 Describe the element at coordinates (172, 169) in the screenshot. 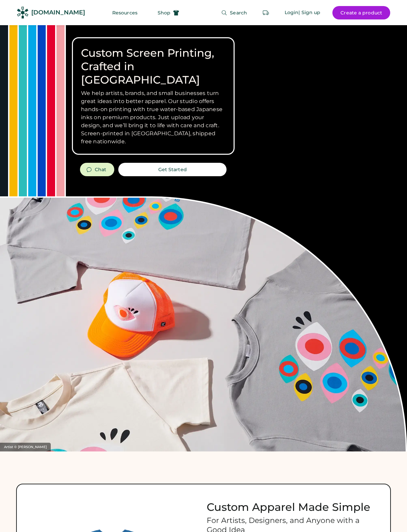

I see `button: Get Started` at that location.